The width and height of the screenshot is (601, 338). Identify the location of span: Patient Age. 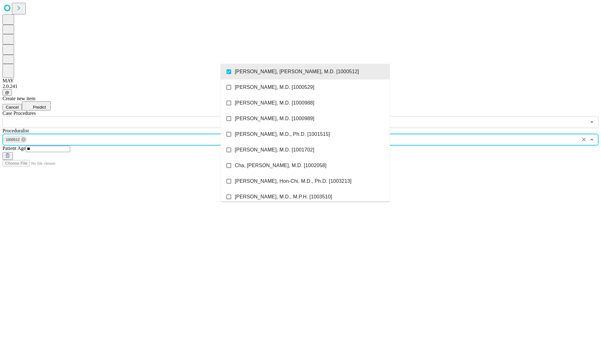
(14, 148).